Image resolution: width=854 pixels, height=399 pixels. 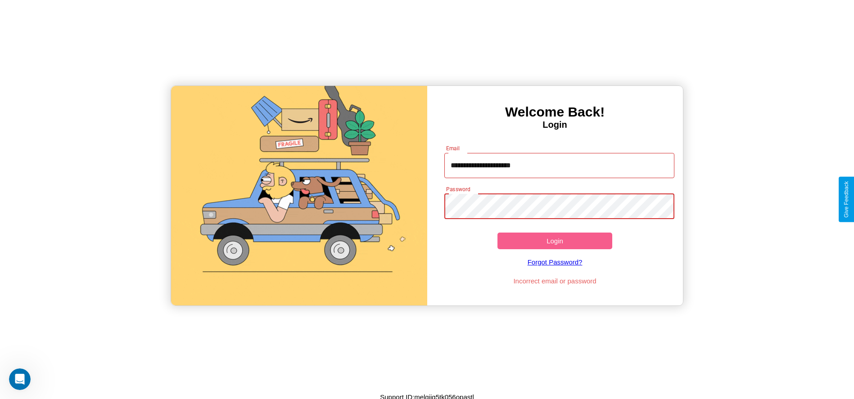 What do you see at coordinates (555, 241) in the screenshot?
I see `button: Login` at bounding box center [555, 241].